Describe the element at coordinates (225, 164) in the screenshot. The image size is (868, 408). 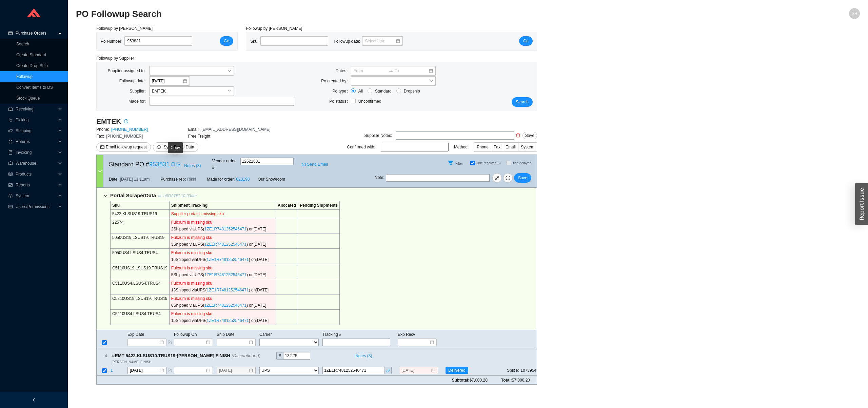
I see `span: Vendor order # :` at that location.